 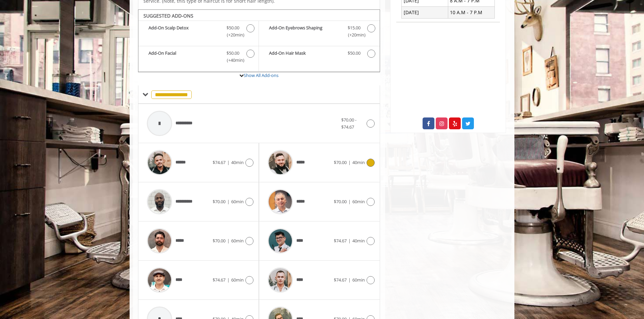 I want to click on label: Add-On Eyebrows Shaping, so click(x=319, y=32).